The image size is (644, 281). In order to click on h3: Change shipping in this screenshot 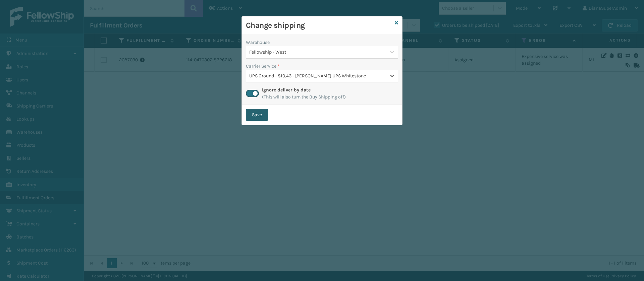, I will do `click(319, 25)`.